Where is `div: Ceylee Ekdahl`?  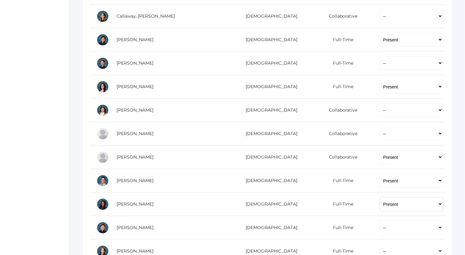
div: Ceylee Ekdahl is located at coordinates (103, 110).